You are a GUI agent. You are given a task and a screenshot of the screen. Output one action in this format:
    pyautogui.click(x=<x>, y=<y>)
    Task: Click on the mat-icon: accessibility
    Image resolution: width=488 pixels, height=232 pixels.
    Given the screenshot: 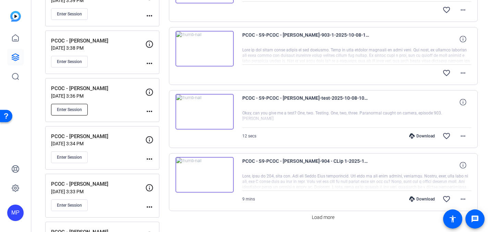 What is the action you would take?
    pyautogui.click(x=453, y=219)
    